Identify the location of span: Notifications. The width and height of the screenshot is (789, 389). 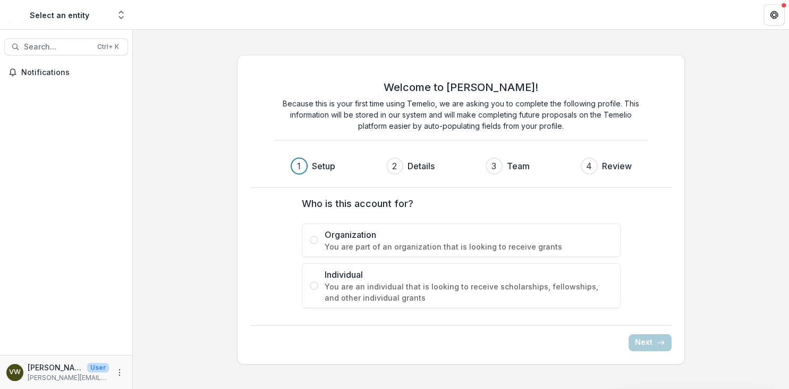
(72, 72).